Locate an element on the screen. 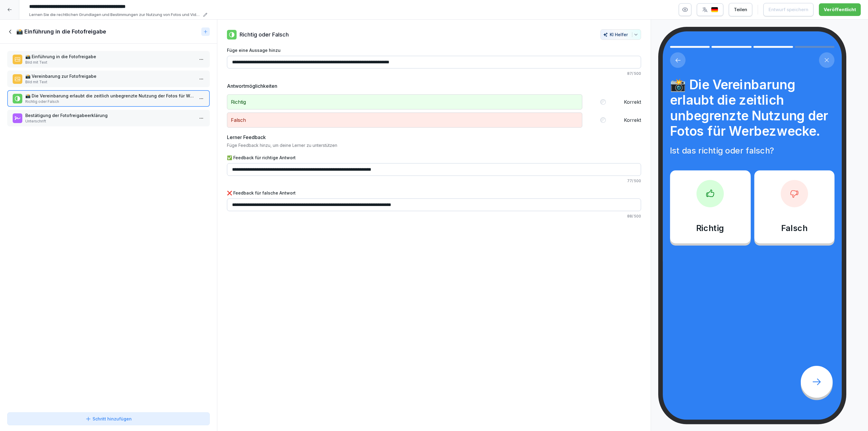  p: 📸 Einführung in die Fotofreigabe is located at coordinates (110, 56).